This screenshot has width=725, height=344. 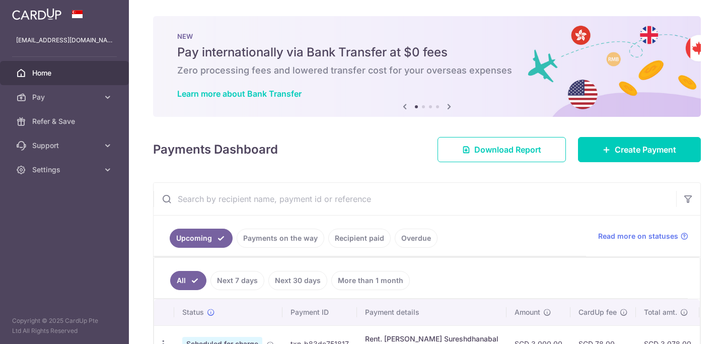 I want to click on a: Read more on statuses, so click(x=643, y=236).